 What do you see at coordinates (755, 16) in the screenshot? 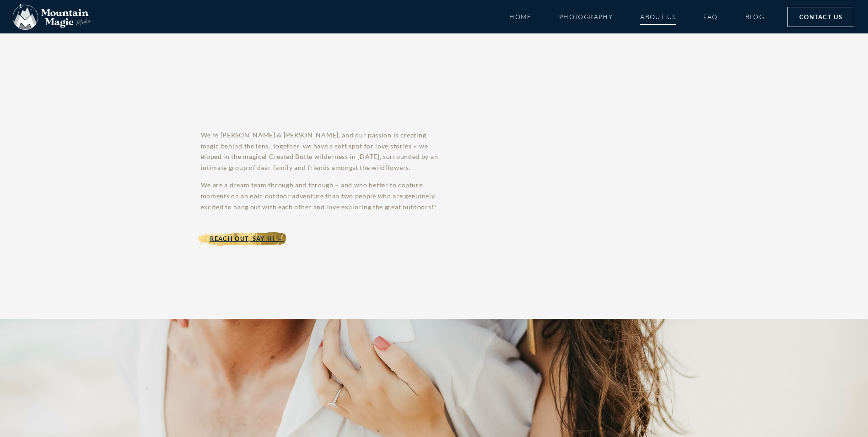
I see `a: Blog` at bounding box center [755, 16].